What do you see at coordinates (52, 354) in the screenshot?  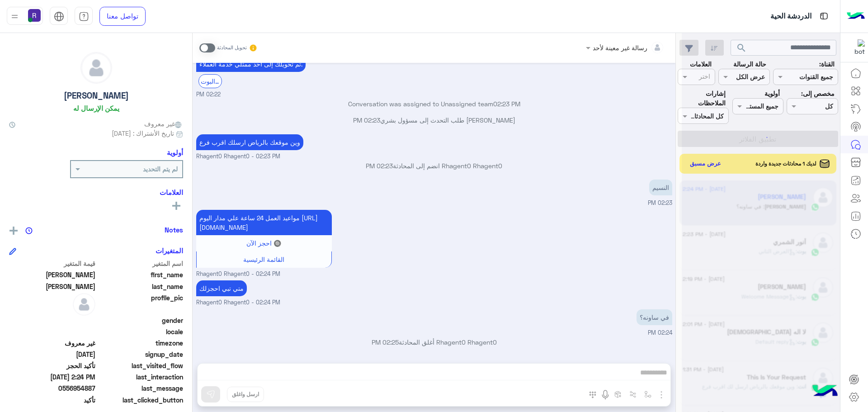 I see `span: 2025-09-05T11:17:05.013Z` at bounding box center [52, 354].